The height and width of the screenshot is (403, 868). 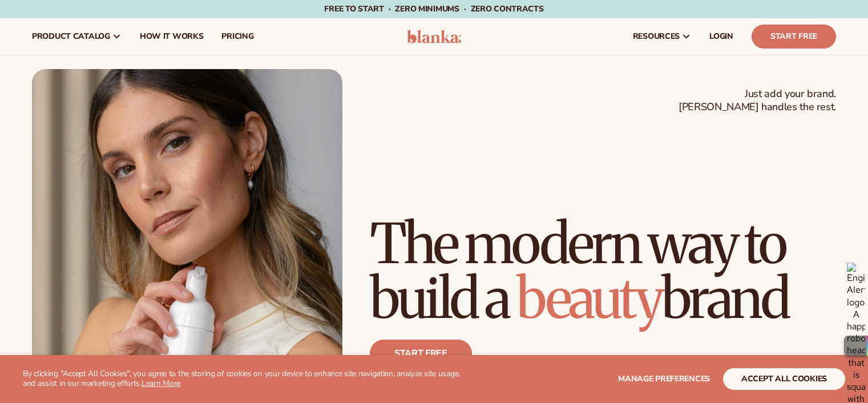 What do you see at coordinates (721, 36) in the screenshot?
I see `a: LOGIN` at bounding box center [721, 36].